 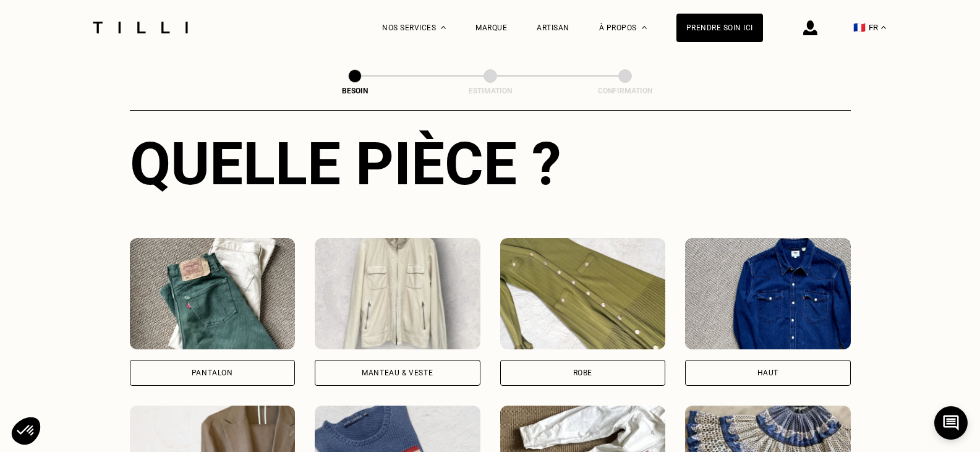 I want to click on img: Menu déroulant, so click(x=443, y=27).